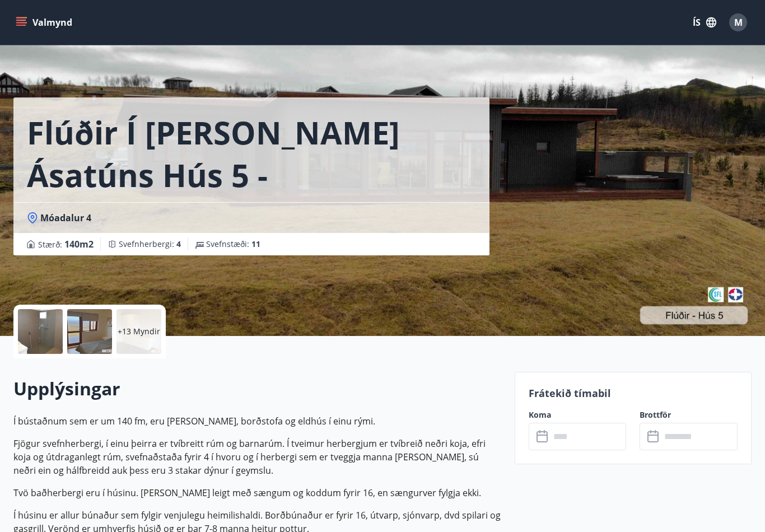 This screenshot has height=532, width=765. What do you see at coordinates (66, 244) in the screenshot?
I see `span: Stærð :` at bounding box center [66, 244].